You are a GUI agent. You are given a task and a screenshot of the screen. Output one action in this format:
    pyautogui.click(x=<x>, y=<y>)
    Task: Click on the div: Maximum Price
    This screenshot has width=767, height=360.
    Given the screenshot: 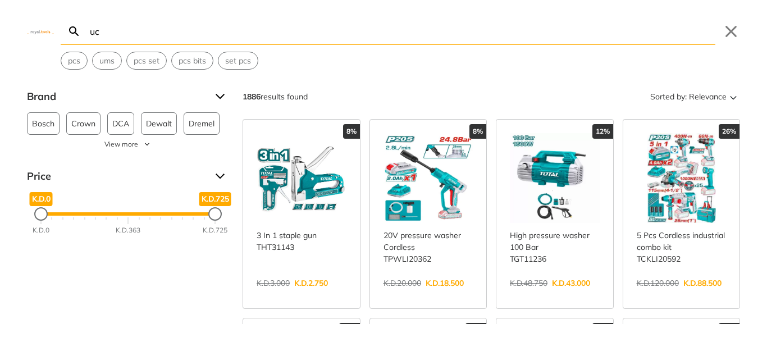 What is the action you would take?
    pyautogui.click(x=215, y=214)
    